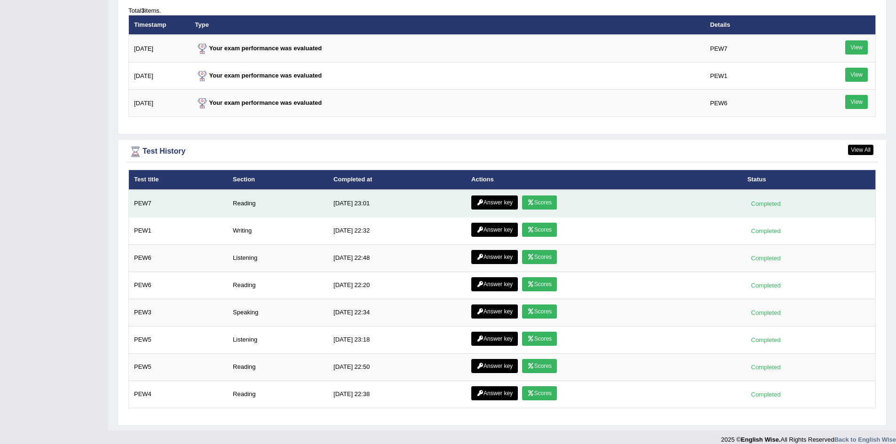  I want to click on a: Back to English Wise, so click(865, 440).